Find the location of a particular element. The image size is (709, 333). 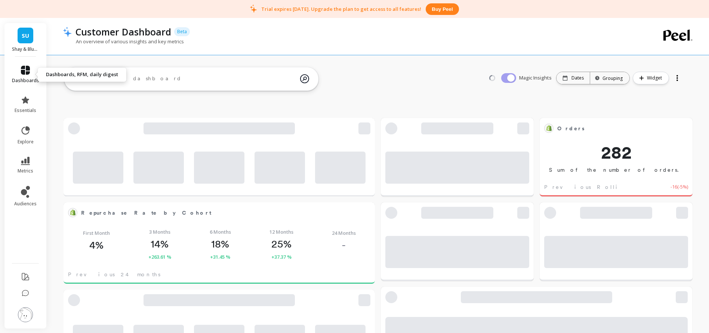

span: Widget is located at coordinates (656, 78).